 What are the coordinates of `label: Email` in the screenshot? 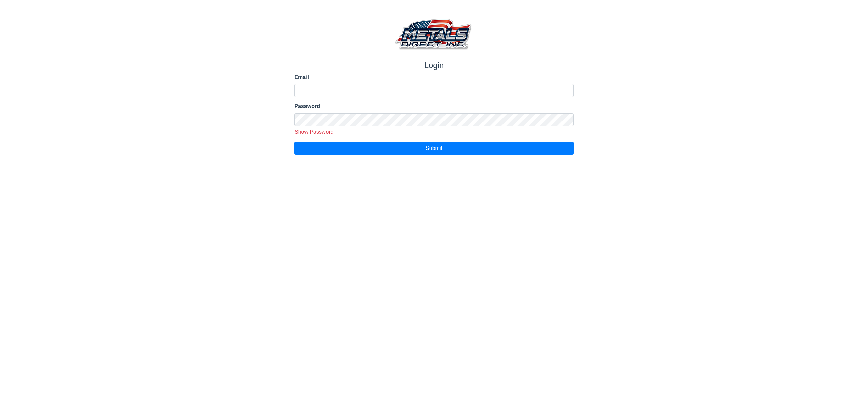 It's located at (433, 77).